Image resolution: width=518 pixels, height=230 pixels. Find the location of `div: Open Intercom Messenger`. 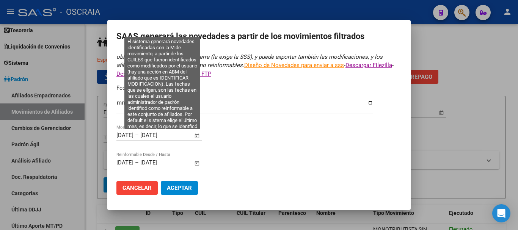

div: Open Intercom Messenger is located at coordinates (501, 213).